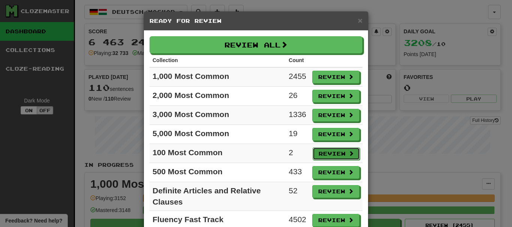 This screenshot has height=227, width=512. What do you see at coordinates (217, 173) in the screenshot?
I see `td: 500 Most Common` at bounding box center [217, 173].